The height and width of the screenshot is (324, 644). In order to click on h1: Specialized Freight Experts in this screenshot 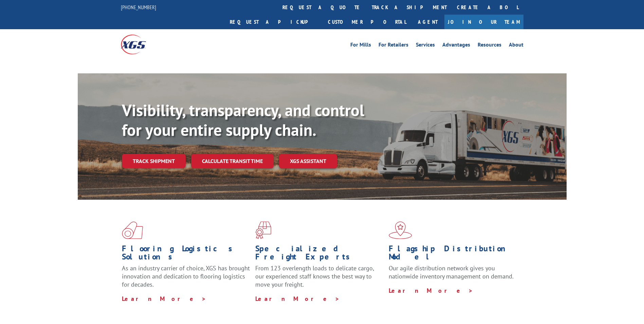, I will do `click(320, 254)`.